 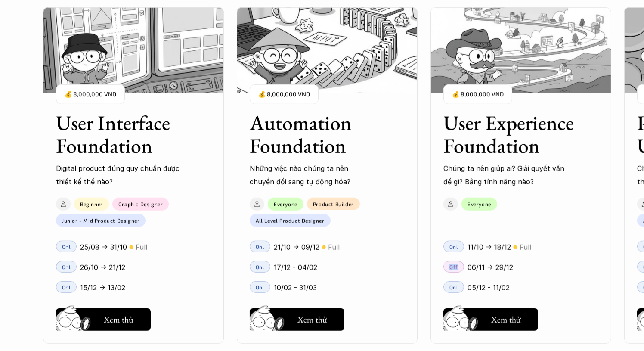 I want to click on h3: User Interface Foundation, so click(x=123, y=134).